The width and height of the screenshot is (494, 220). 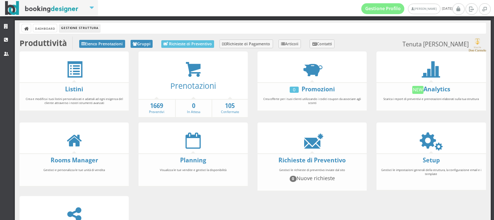 I want to click on a: NewAnalytics, so click(x=431, y=89).